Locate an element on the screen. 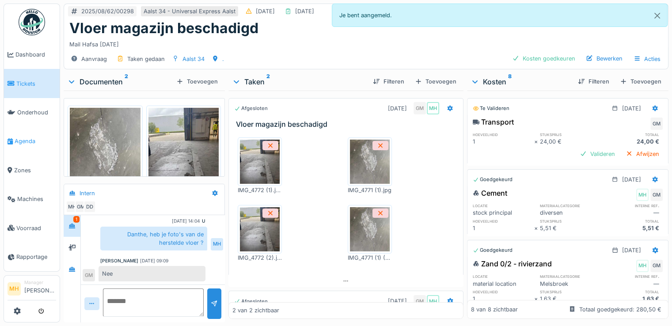 This screenshot has width=672, height=326. img: xb57iqe77n4wk904r3m2ojtark7a is located at coordinates (184, 155).